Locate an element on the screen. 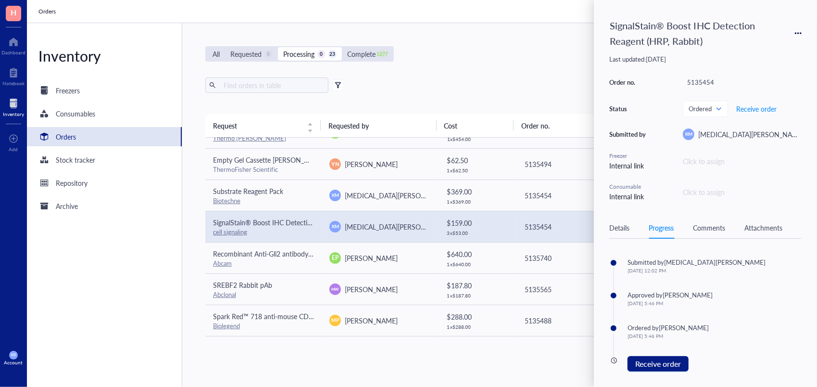  div: Freezer is located at coordinates (628, 156).